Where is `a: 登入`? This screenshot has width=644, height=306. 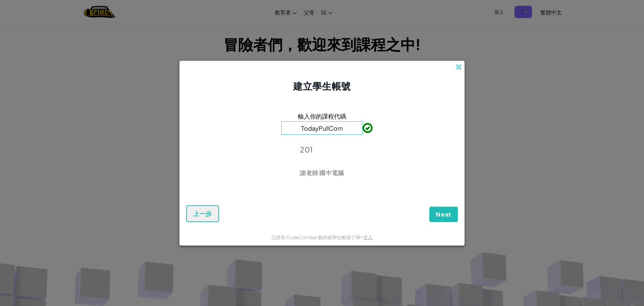 a: 登入 is located at coordinates (368, 238).